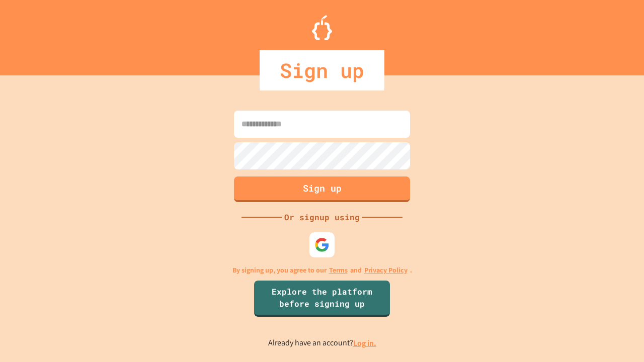  I want to click on div: Sign up, so click(322, 70).